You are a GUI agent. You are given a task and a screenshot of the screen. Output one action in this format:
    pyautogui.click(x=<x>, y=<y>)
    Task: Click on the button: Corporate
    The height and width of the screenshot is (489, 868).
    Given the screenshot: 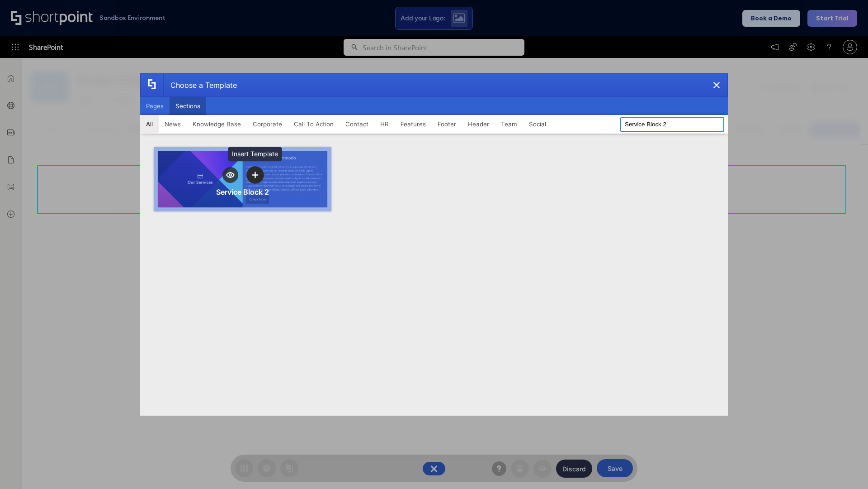 What is the action you would take?
    pyautogui.click(x=267, y=124)
    